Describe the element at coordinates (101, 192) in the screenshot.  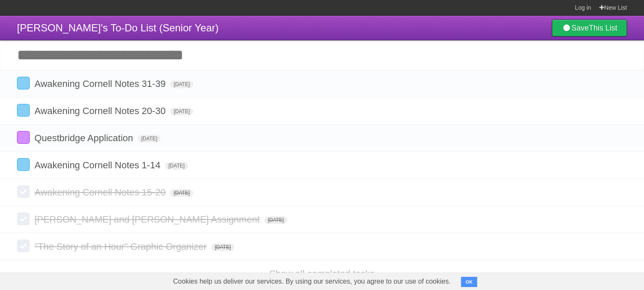
I see `span: Awakening Cornell Notes 15-20` at that location.